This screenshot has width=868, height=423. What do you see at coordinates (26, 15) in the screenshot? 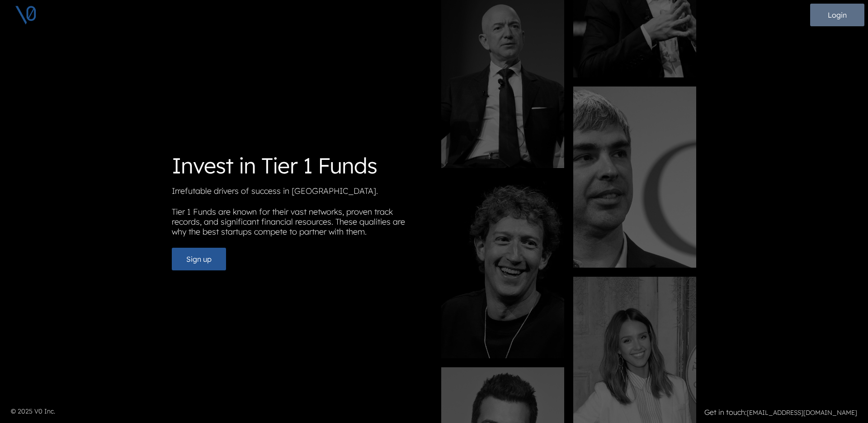
I see `img: V0 logo` at bounding box center [26, 15].